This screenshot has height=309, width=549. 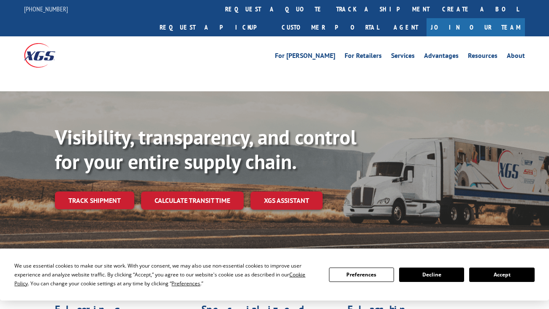 I want to click on a: Resources, so click(x=483, y=57).